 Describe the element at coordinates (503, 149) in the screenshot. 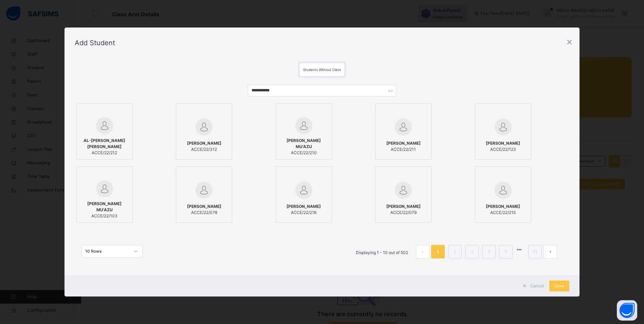

I see `span: ACCE/22/123` at that location.